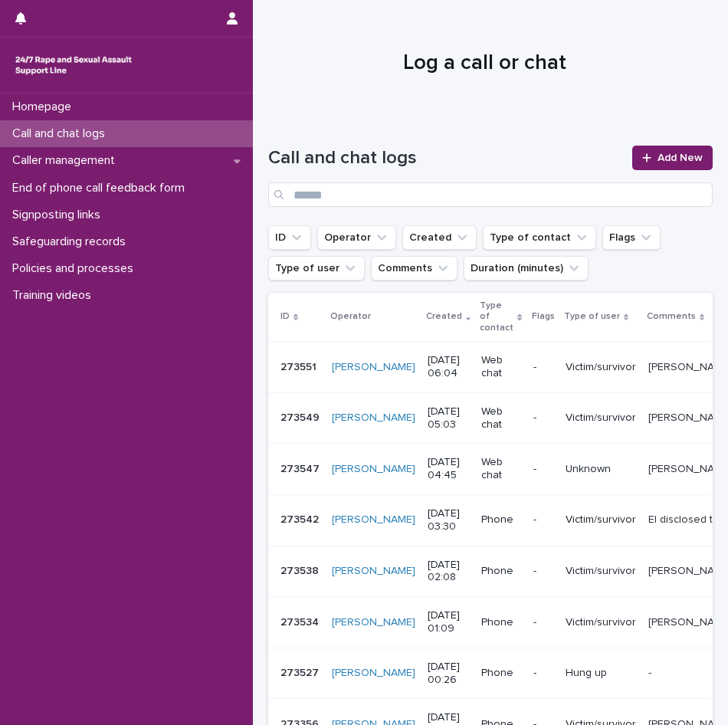 The width and height of the screenshot is (728, 725). What do you see at coordinates (601, 673) in the screenshot?
I see `p: Hung up` at bounding box center [601, 673].